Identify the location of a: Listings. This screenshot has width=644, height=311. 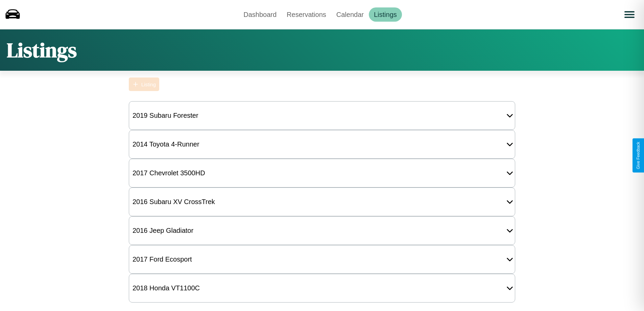
(385, 15).